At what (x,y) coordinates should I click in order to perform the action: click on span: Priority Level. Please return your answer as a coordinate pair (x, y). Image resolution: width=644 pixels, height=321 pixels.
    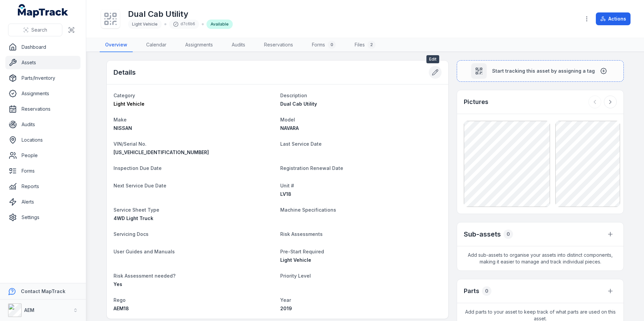
    Looking at the image, I should click on (295, 275).